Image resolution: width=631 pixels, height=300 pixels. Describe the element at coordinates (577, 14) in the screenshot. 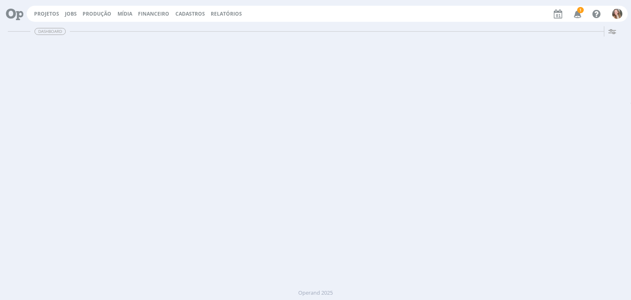

I see `button: 1` at that location.